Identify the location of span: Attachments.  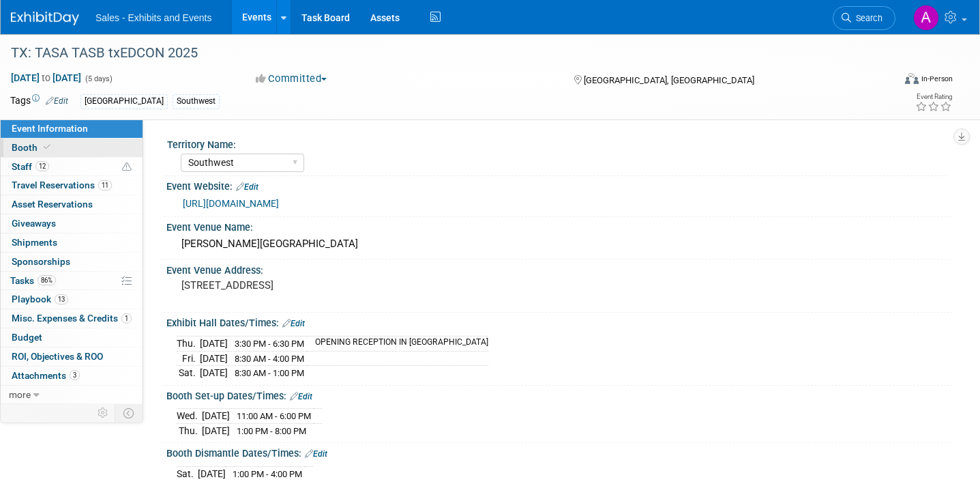
(45, 375).